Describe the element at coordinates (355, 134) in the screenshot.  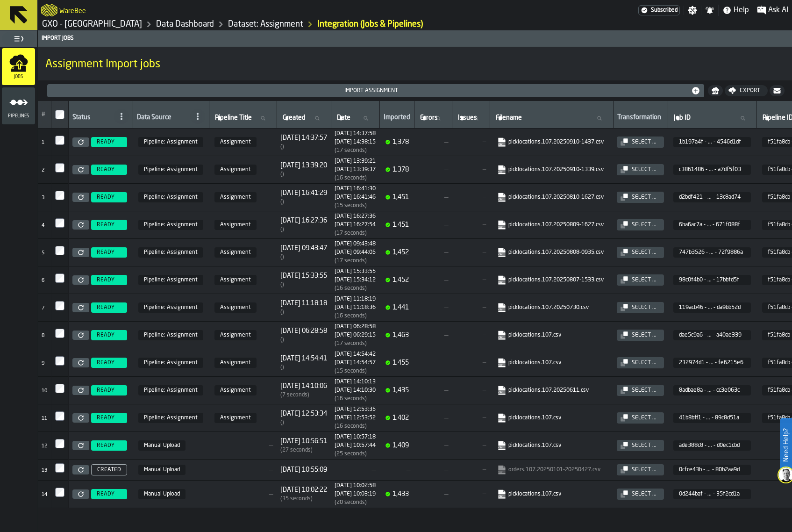
I see `div: Started at 1757511478320` at that location.